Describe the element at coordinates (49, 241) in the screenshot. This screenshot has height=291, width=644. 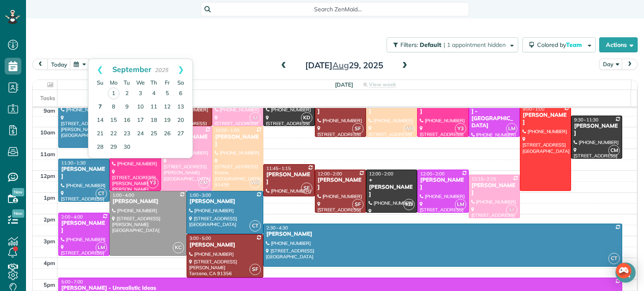
I see `span: 3pm` at that location.